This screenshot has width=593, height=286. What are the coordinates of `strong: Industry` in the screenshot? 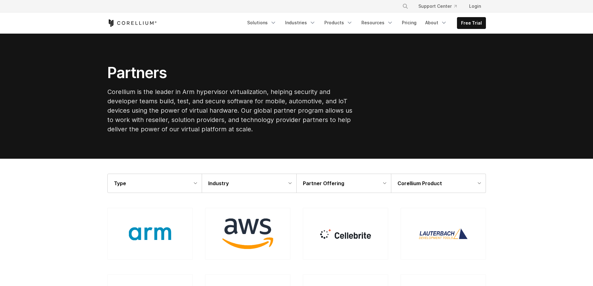 It's located at (218, 183).